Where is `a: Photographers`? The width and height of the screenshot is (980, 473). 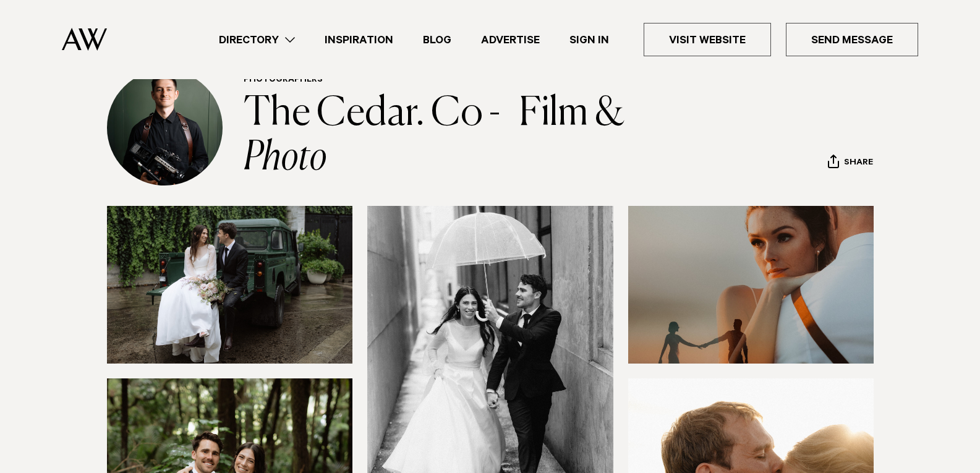 a: Photographers is located at coordinates (283, 80).